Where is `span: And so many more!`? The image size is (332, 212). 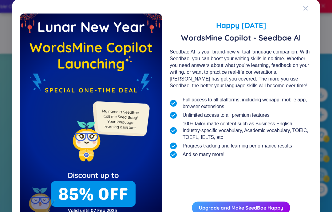 span: And so many more! is located at coordinates (203, 154).